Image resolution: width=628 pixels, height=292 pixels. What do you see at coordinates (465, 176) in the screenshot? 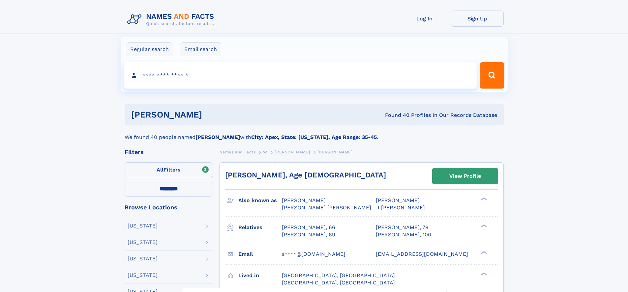
I see `a: View Profile` at bounding box center [465, 176].